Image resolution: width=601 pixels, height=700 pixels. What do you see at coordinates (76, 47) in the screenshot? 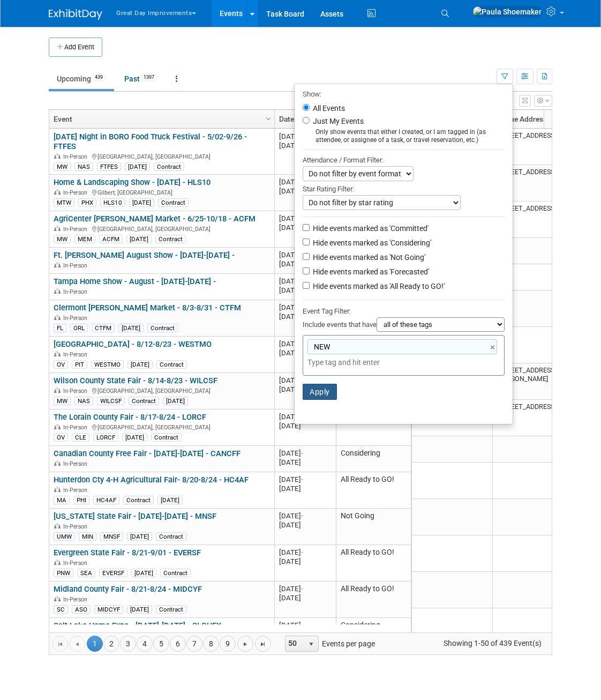
I see `button: Add Event` at bounding box center [76, 47].